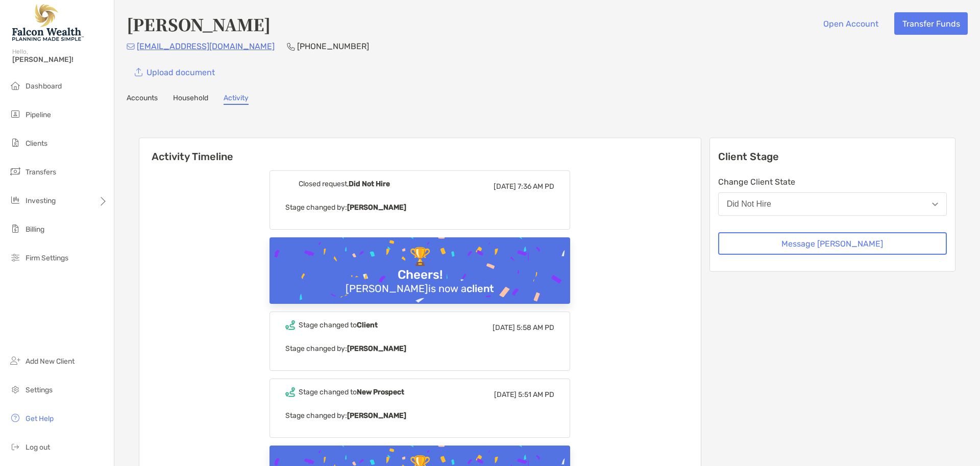  Describe the element at coordinates (833, 156) in the screenshot. I see `p: Client Stage` at that location.